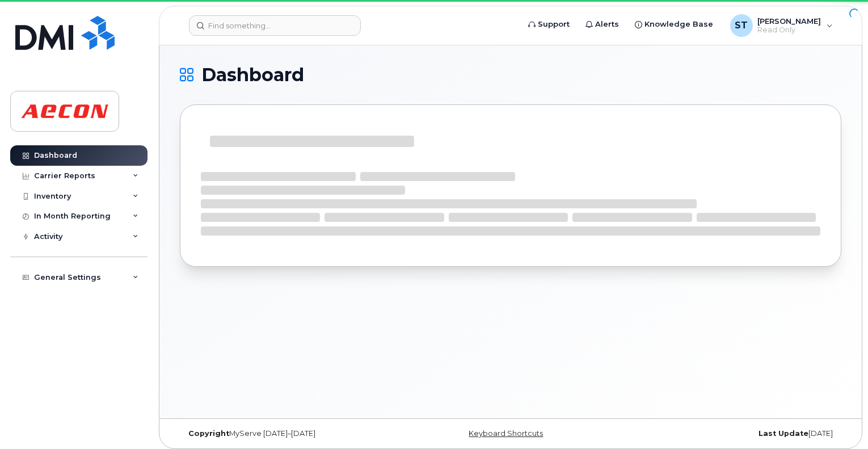  Describe the element at coordinates (209, 433) in the screenshot. I see `strong: Copyright` at that location.